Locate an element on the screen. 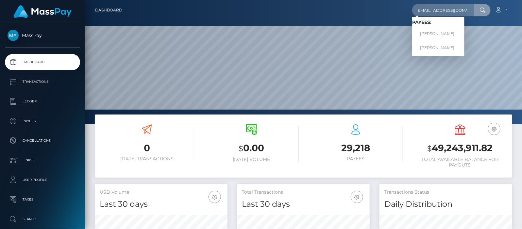  a: User Profile is located at coordinates (43, 180).